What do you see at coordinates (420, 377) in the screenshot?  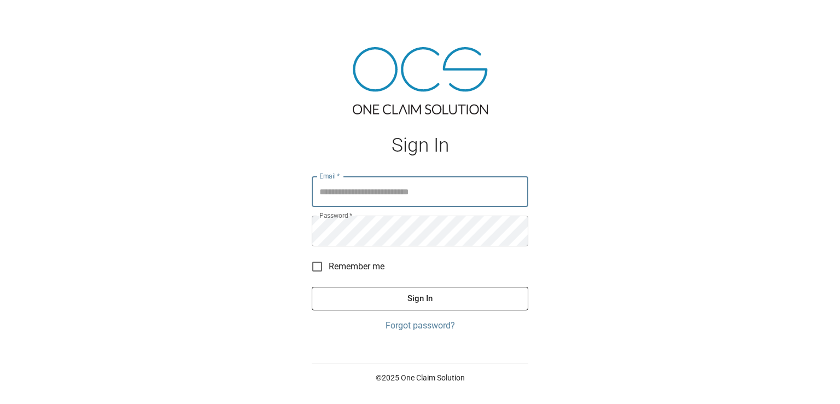 I see `p: © 2025 One Claim Solution` at bounding box center [420, 377].